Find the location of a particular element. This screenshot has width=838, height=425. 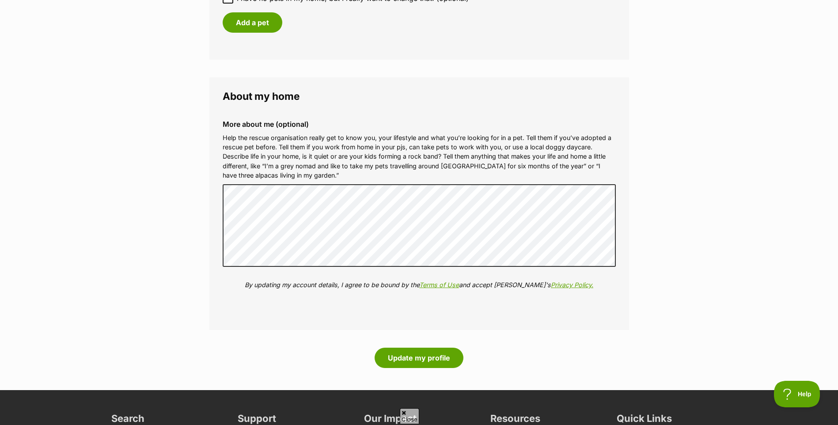

span: Close is located at coordinates (409, 416).